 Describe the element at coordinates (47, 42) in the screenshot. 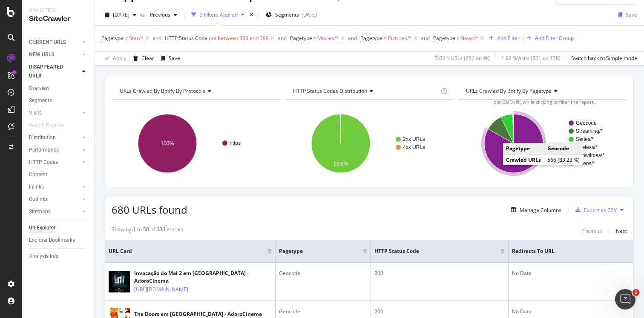

I see `div: CURRENT URLS` at that location.